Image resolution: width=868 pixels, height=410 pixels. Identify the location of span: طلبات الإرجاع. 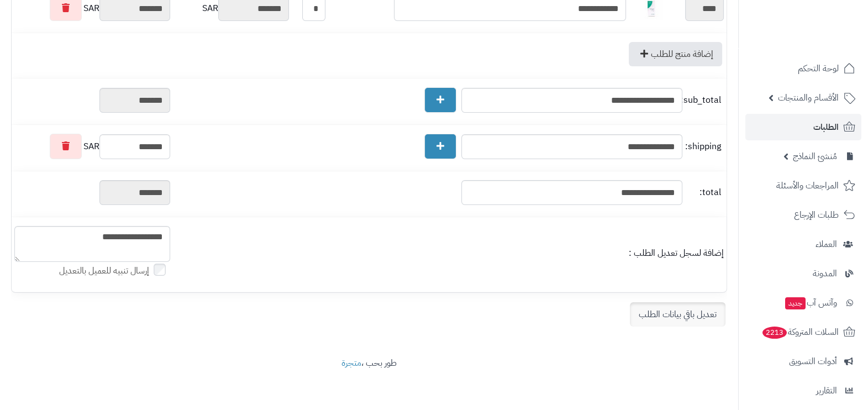
(816, 215).